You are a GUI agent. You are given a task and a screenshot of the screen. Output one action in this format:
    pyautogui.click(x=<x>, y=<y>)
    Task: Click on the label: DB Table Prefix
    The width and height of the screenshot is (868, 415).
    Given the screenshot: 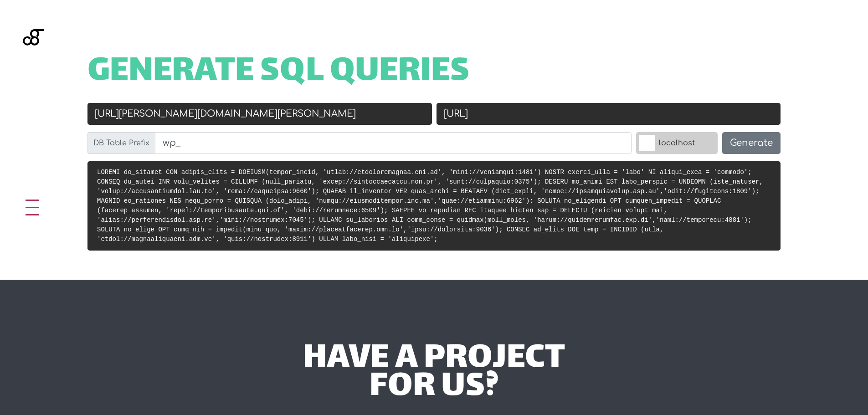 What is the action you would take?
    pyautogui.click(x=121, y=143)
    